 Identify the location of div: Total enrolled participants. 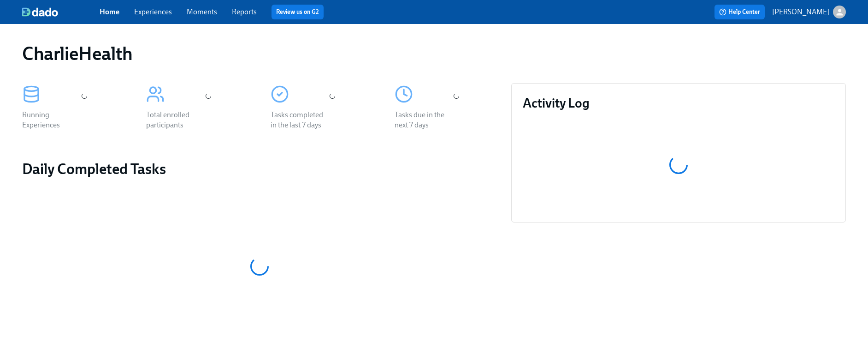
(175, 120).